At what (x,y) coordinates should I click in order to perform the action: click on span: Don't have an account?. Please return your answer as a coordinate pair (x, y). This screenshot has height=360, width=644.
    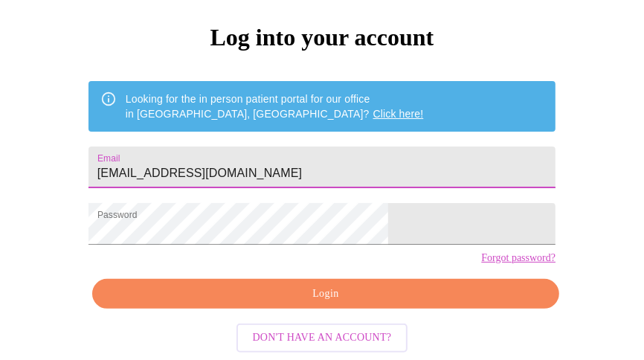
    Looking at the image, I should click on (322, 338).